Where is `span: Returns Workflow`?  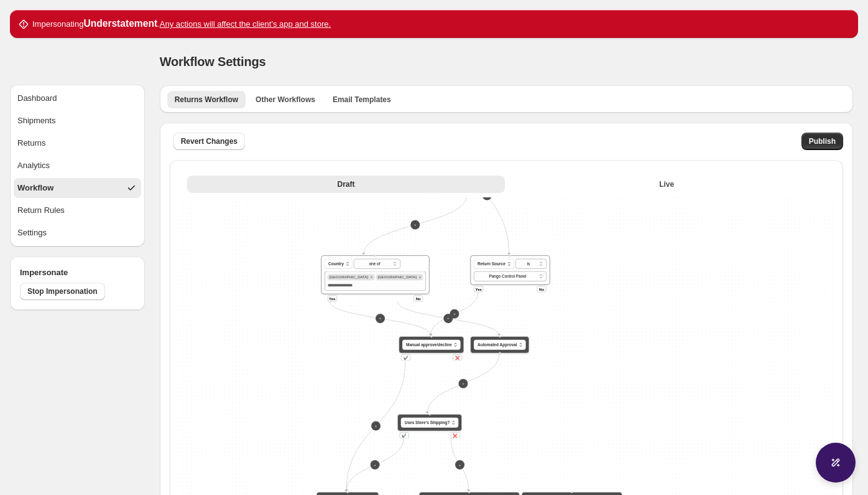
span: Returns Workflow is located at coordinates (207, 99).